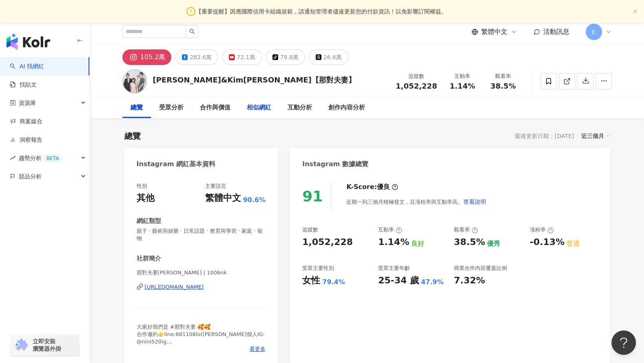 The width and height of the screenshot is (644, 363). I want to click on span: close, so click(635, 11).